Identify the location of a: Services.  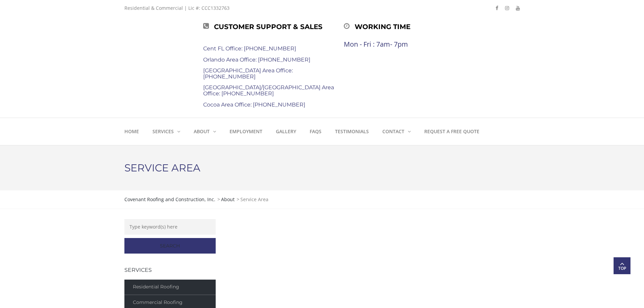
(166, 132).